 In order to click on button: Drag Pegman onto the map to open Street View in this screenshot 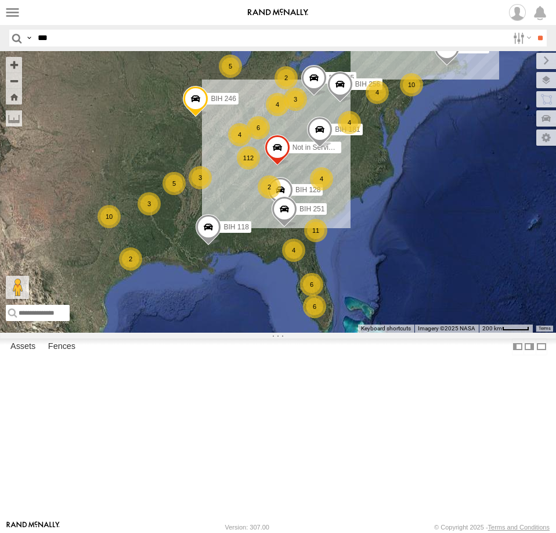, I will do `click(17, 287)`.